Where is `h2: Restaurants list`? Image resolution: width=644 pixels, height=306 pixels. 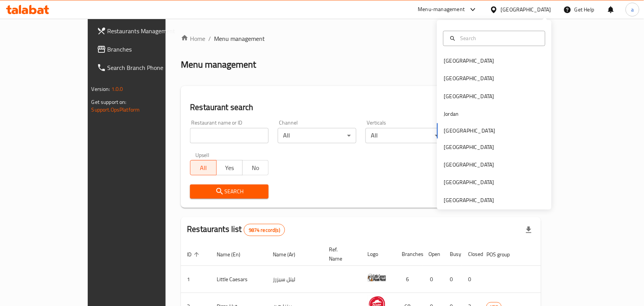 h2: Restaurants list is located at coordinates (236, 230).